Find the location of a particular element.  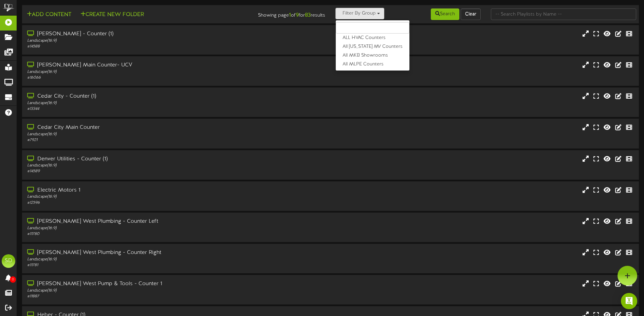

strong: 1 is located at coordinates (290, 16).